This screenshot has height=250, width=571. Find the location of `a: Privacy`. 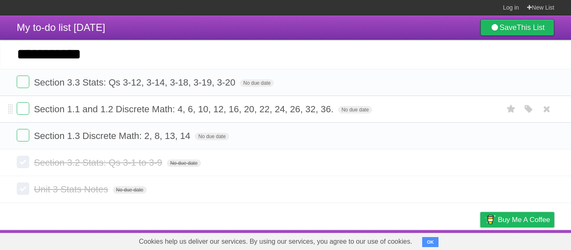

a: Privacy is located at coordinates (480, 240).